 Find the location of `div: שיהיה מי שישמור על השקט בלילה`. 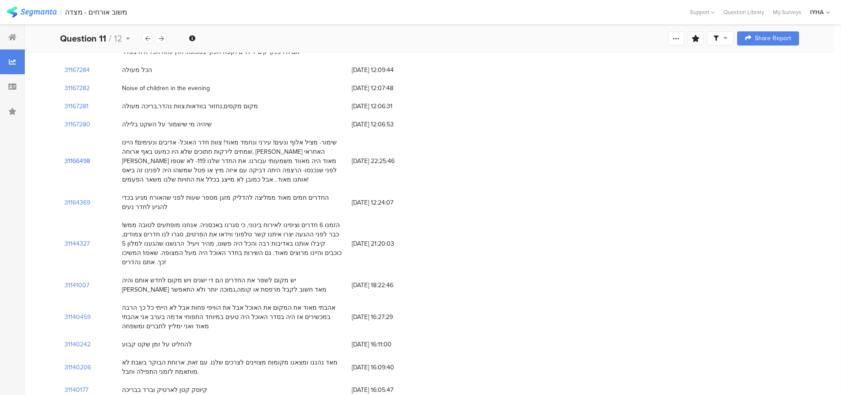

div: שיהיה מי שישמור על השקט בלילה is located at coordinates (167, 124).